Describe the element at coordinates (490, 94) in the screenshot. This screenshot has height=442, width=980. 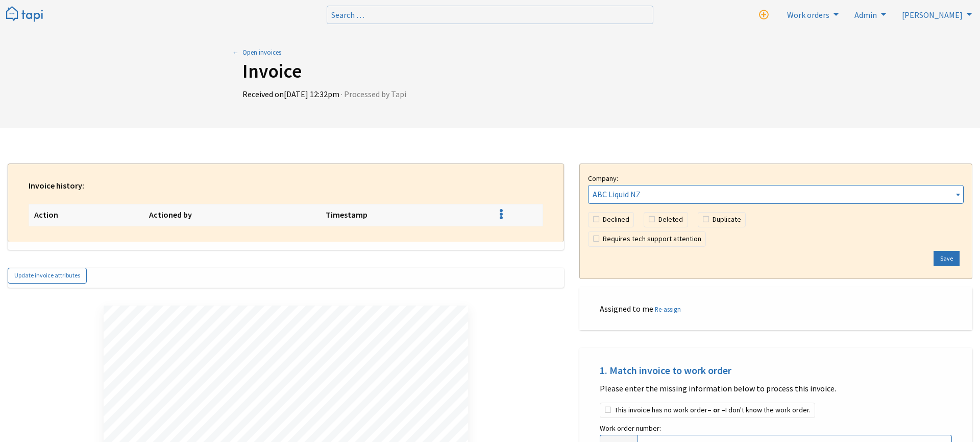
I see `p: Received on` at that location.